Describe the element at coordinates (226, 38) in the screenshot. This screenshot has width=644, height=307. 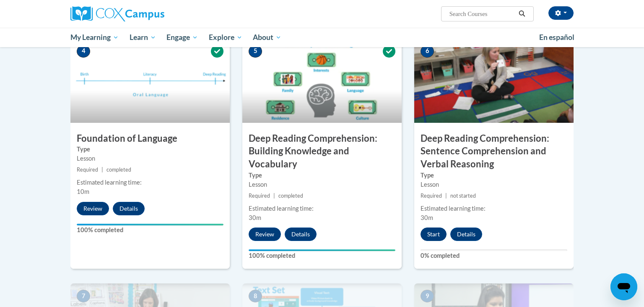
I see `span: Explore` at that location.